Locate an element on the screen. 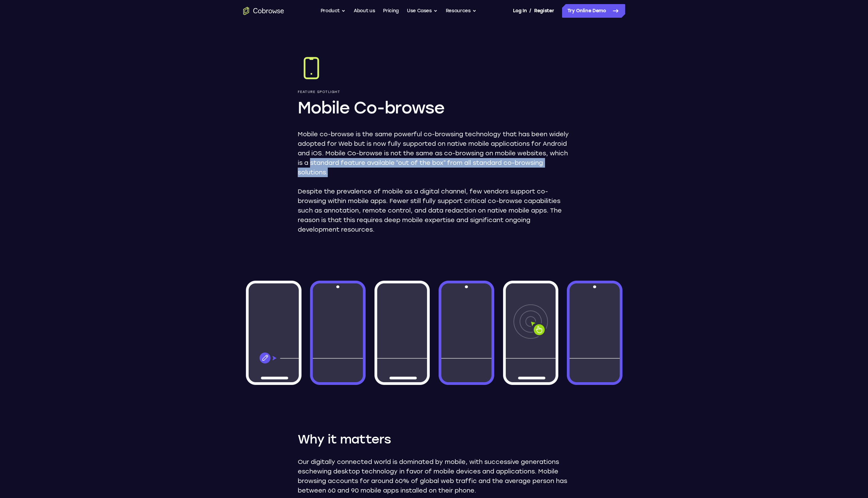 The image size is (868, 498). button: Use Cases is located at coordinates (422, 11).